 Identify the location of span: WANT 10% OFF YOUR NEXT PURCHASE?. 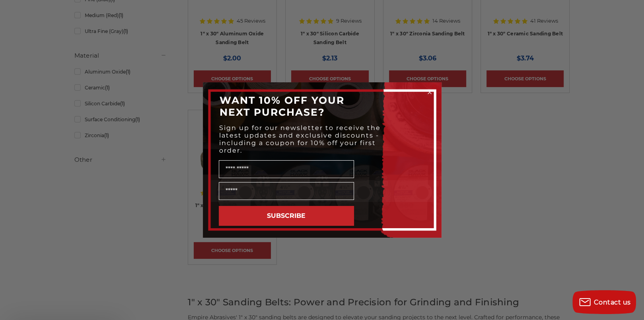
(282, 106).